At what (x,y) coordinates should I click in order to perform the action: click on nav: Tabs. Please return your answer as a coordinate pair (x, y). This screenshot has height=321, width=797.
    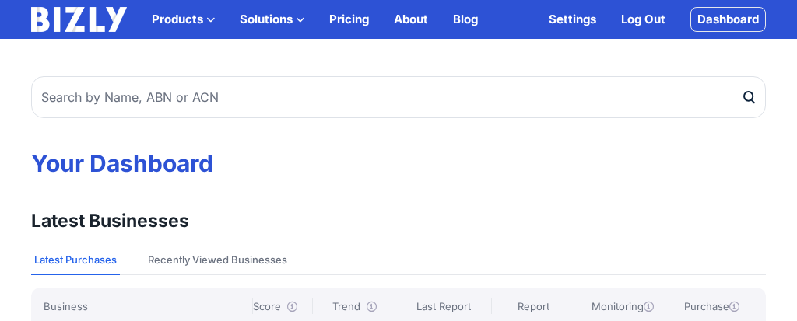
    Looking at the image, I should click on (398, 261).